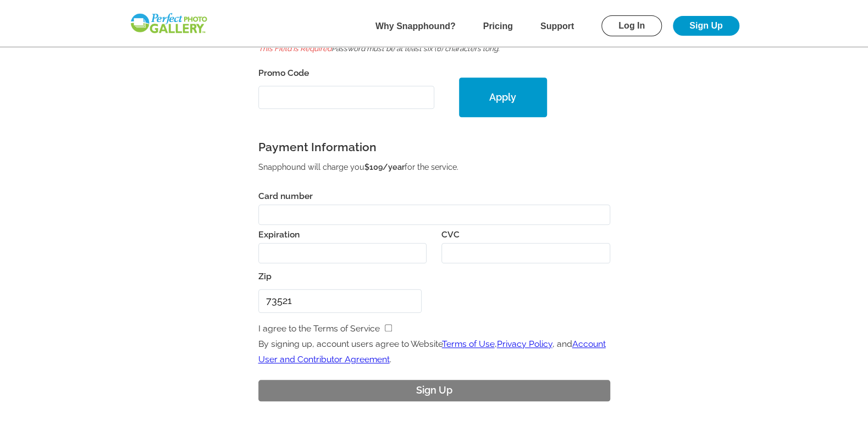 The height and width of the screenshot is (426, 868). Describe the element at coordinates (498, 26) in the screenshot. I see `a: Pricing` at that location.